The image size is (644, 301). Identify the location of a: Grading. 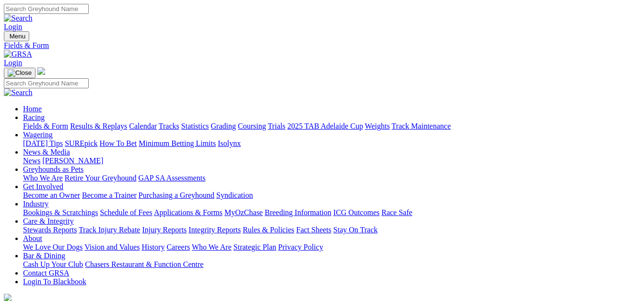
(224, 126).